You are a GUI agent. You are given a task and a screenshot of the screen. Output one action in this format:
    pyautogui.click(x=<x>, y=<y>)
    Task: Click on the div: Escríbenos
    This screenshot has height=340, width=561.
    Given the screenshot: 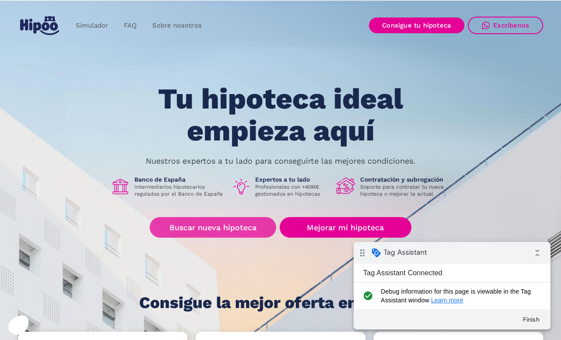 What is the action you would take?
    pyautogui.click(x=511, y=25)
    